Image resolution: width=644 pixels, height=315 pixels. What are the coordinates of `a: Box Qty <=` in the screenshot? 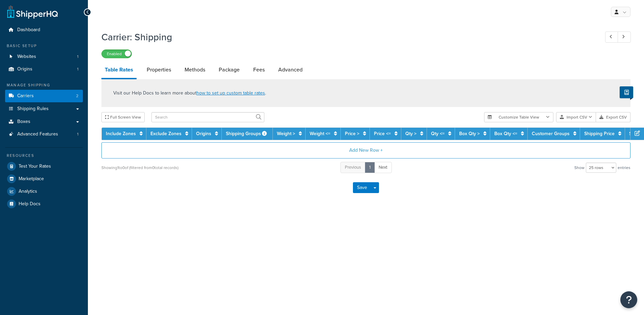 It's located at (506, 133).